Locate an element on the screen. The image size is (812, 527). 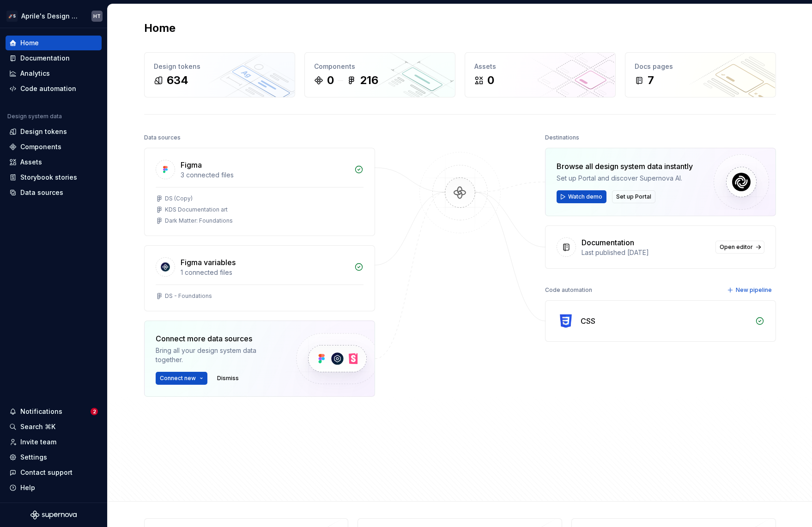
h2: Home is located at coordinates (160, 28).